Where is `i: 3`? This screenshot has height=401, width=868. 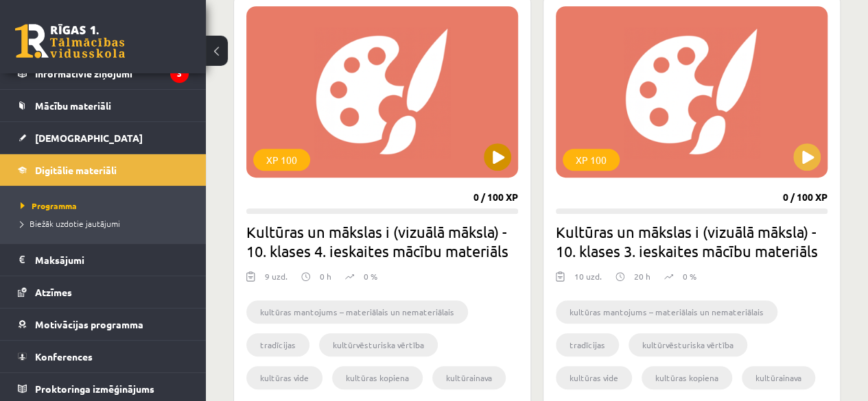 i: 3 is located at coordinates (179, 73).